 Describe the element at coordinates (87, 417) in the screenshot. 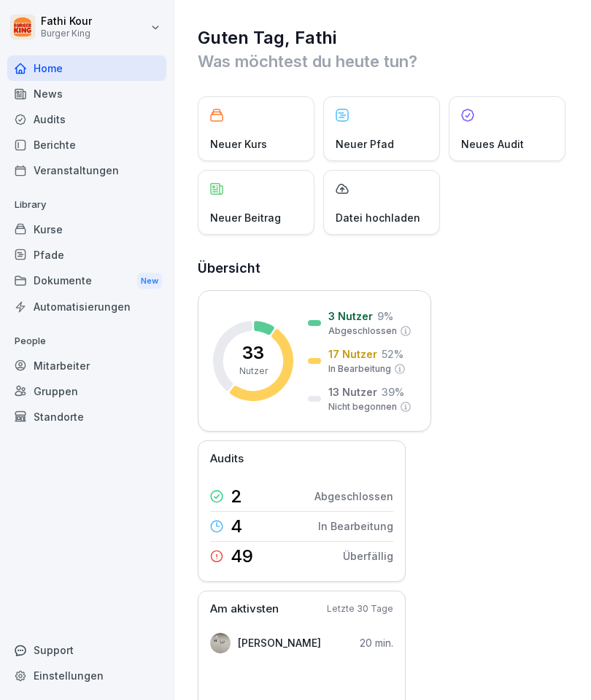

I see `div: Standorte` at that location.